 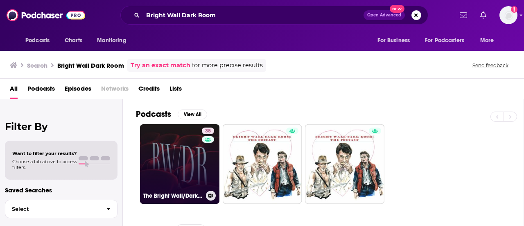 I want to click on h2: Filter By, so click(x=61, y=126).